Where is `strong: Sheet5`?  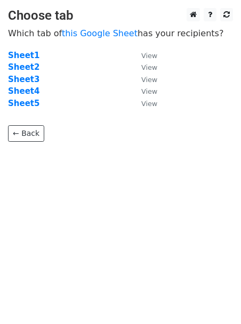
strong: Sheet5 is located at coordinates (23, 103).